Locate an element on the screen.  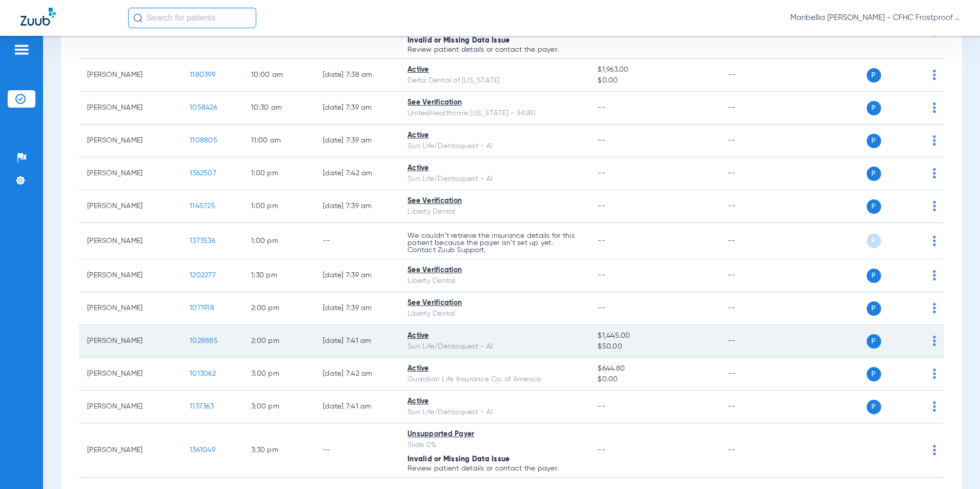
img: hamburger-icon is located at coordinates (22, 50).